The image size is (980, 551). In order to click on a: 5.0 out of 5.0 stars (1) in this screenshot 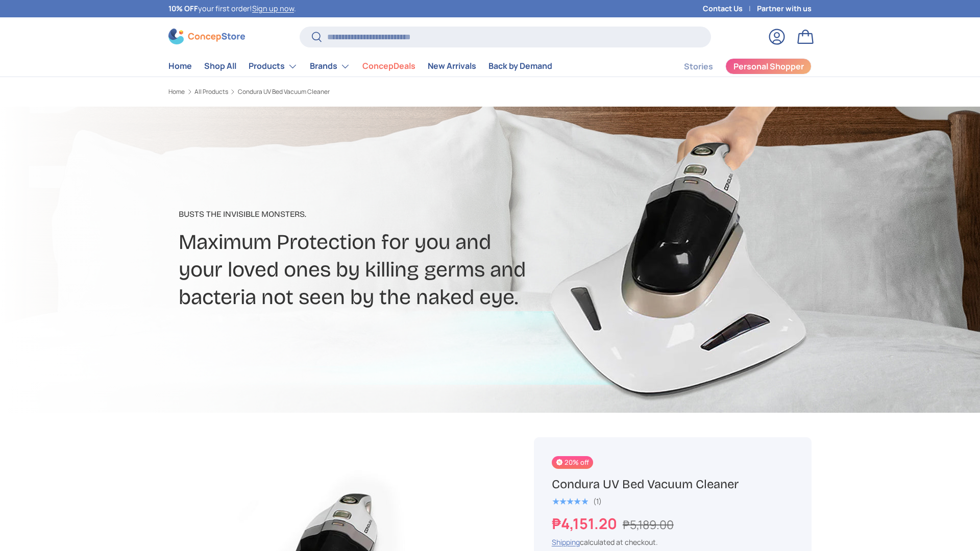, I will do `click(576, 501)`.